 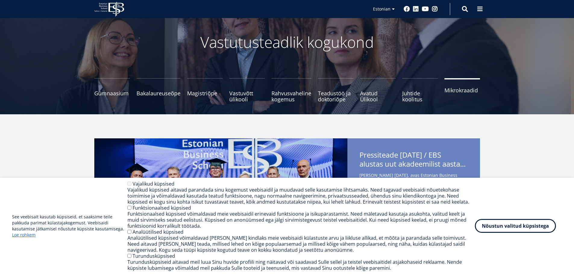 What do you see at coordinates (420, 96) in the screenshot?
I see `span: Juhtide koolitus` at bounding box center [420, 96].